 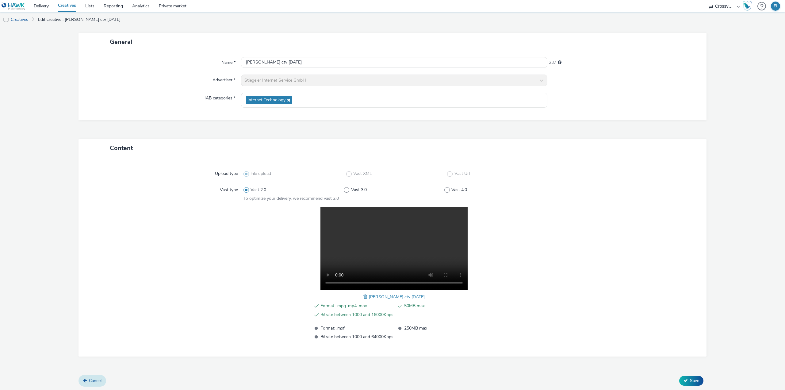 What do you see at coordinates (261, 174) in the screenshot?
I see `span: File upload` at bounding box center [261, 174].